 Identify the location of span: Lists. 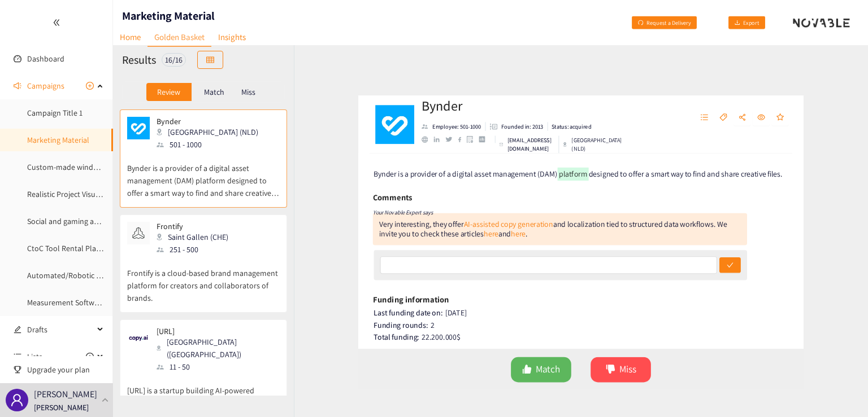
(35, 357).